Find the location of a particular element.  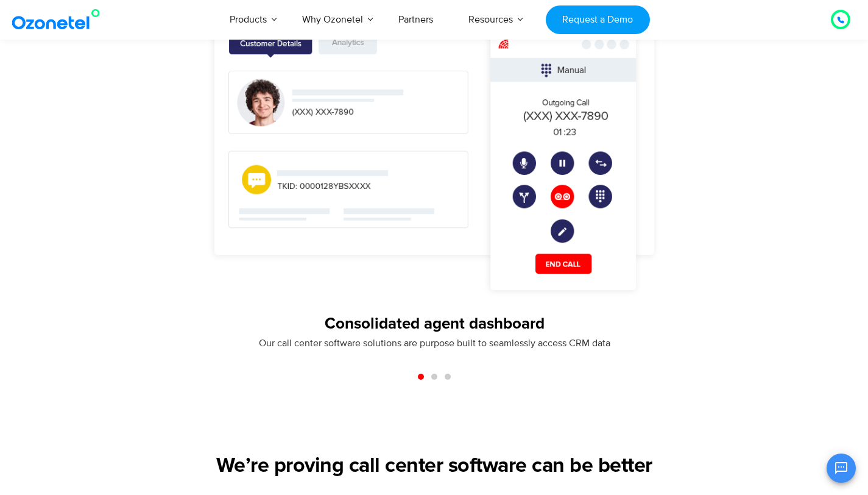

span: Go to slide 3 is located at coordinates (447, 376).